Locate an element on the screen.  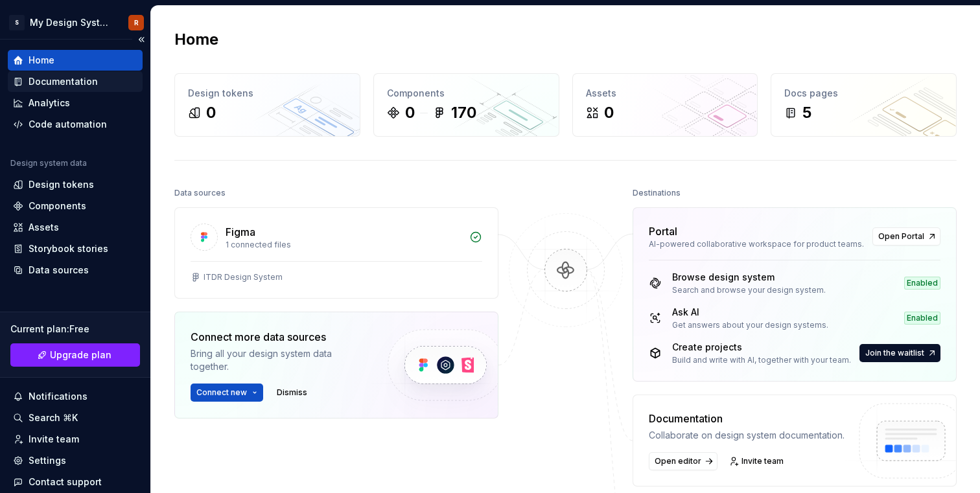
div: Search and browse your design system. is located at coordinates (749, 290).